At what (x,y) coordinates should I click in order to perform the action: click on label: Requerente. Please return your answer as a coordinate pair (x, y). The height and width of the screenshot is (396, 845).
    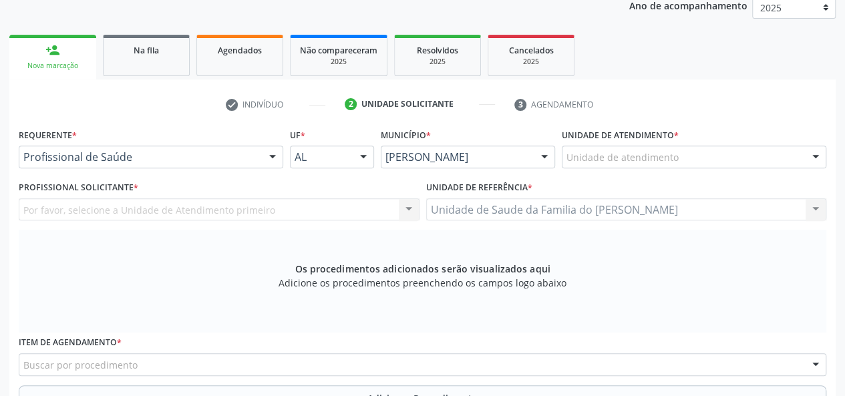
    Looking at the image, I should click on (47, 135).